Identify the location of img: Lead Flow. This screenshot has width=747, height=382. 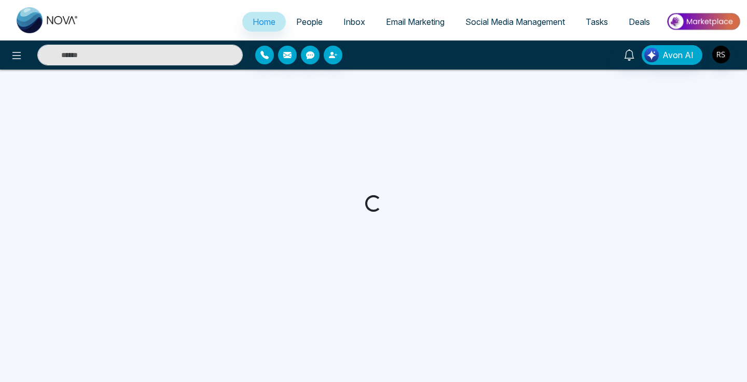
(652, 55).